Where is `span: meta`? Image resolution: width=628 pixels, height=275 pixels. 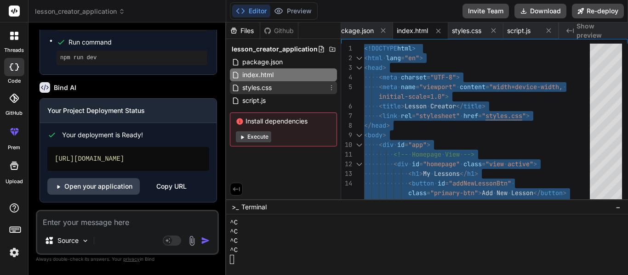
span: meta is located at coordinates (390, 77).